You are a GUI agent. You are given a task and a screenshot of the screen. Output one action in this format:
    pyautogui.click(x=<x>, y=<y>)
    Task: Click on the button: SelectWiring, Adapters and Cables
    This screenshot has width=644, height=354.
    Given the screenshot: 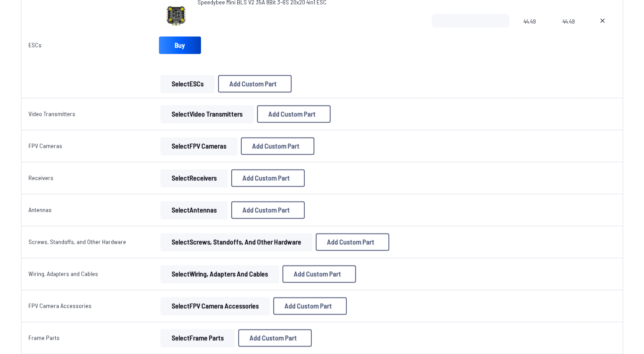 What is the action you would take?
    pyautogui.click(x=220, y=274)
    